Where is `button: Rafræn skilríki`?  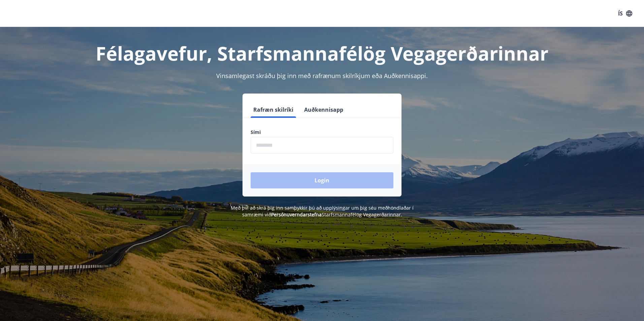 button: Rafræn skilríki is located at coordinates (273, 110).